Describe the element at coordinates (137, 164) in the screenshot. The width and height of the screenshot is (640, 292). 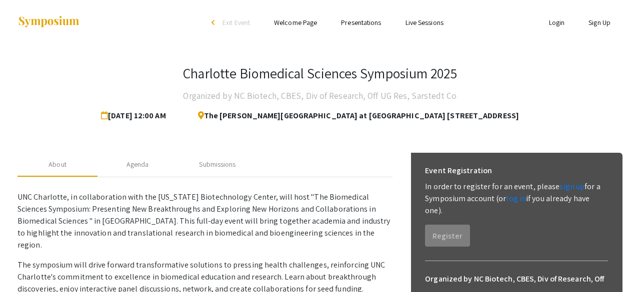
I see `div: Agenda` at that location.